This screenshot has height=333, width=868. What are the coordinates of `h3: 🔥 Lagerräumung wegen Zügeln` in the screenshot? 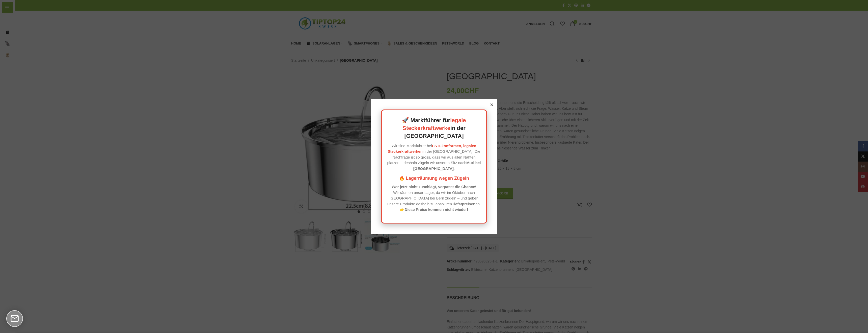 It's located at (434, 179).